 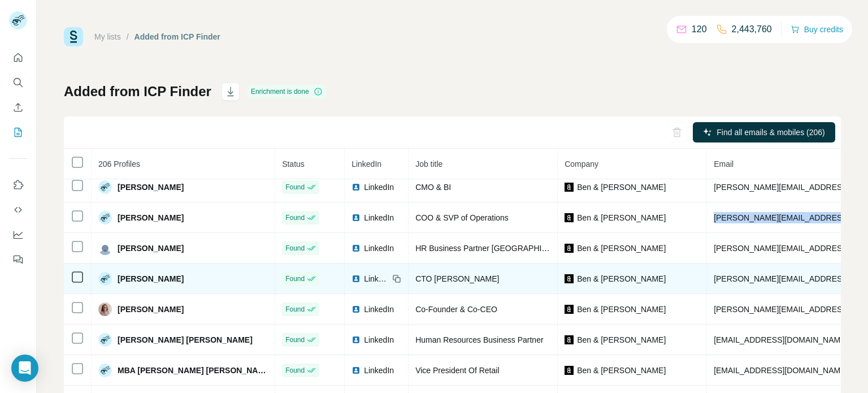 I want to click on button: Search, so click(x=18, y=83).